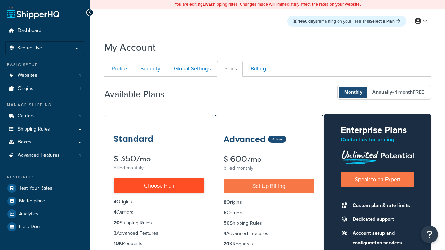  What do you see at coordinates (408, 92) in the screenshot?
I see `span: - 1 month` at bounding box center [408, 92].